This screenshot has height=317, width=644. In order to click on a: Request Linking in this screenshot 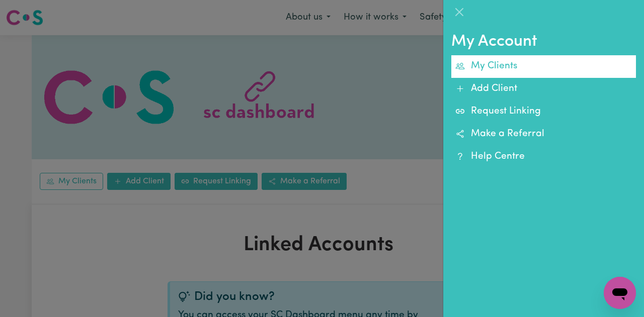, I will do `click(543, 111)`.